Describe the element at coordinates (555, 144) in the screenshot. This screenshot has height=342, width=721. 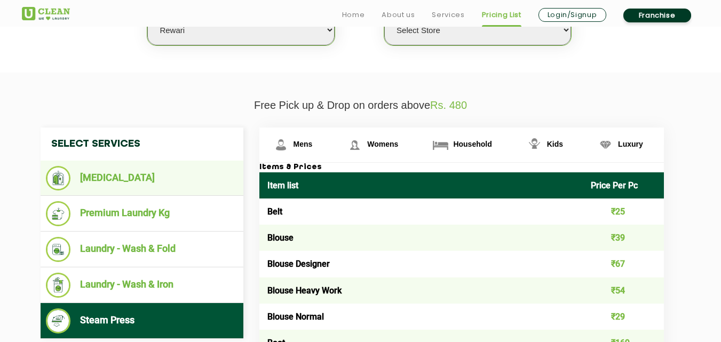
I see `span: Kids` at that location.